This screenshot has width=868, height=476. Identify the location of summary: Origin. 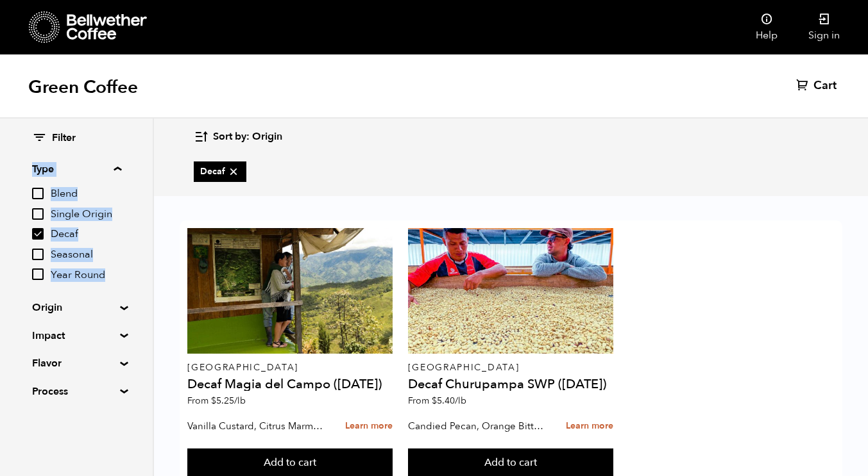
(76, 308).